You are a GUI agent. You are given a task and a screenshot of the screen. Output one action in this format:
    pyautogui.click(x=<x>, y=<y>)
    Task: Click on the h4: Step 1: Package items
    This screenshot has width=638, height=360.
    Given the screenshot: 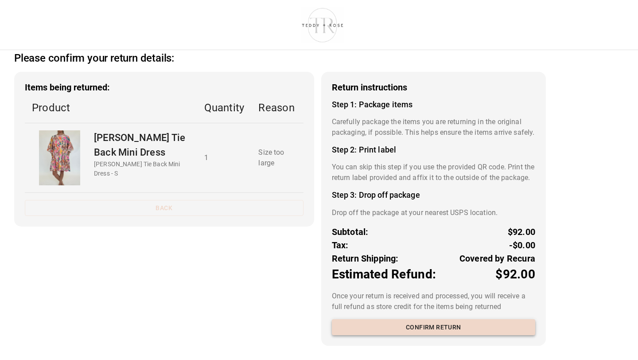 What is the action you would take?
    pyautogui.click(x=433, y=105)
    